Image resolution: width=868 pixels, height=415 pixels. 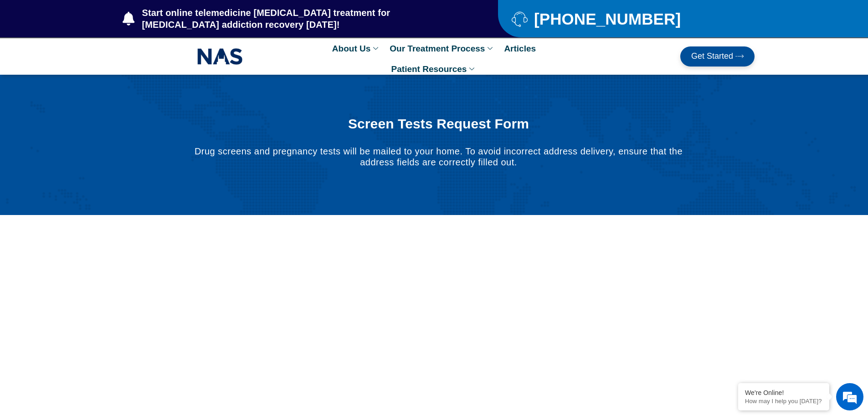 What do you see at coordinates (718, 57) in the screenshot?
I see `a: Get Started` at bounding box center [718, 57].